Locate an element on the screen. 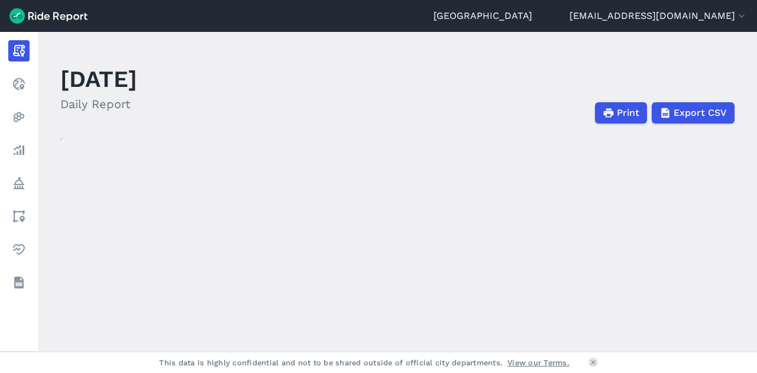 The width and height of the screenshot is (757, 373). a: Analyze is located at coordinates (19, 150).